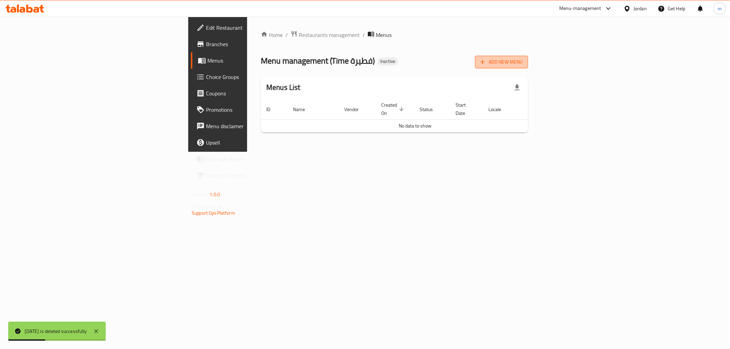  I want to click on nav: breadcrumb, so click(394, 35).